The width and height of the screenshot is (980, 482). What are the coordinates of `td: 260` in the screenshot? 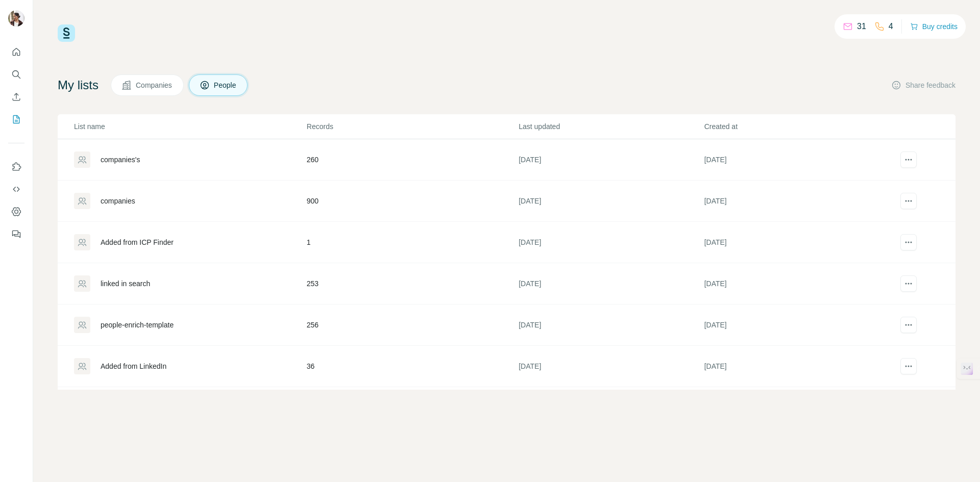 It's located at (412, 160).